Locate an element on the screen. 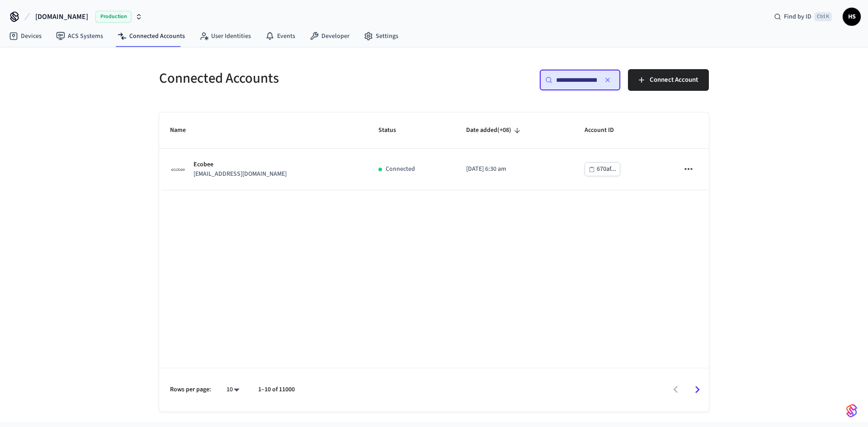 Image resolution: width=868 pixels, height=427 pixels. span: Name is located at coordinates (184, 130).